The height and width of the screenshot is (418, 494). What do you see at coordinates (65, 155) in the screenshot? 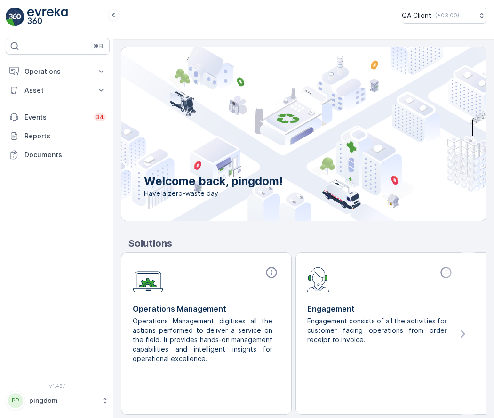
I see `p: Documents` at bounding box center [65, 155].